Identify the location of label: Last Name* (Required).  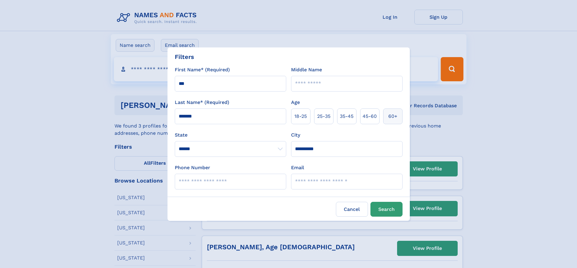
(202, 103).